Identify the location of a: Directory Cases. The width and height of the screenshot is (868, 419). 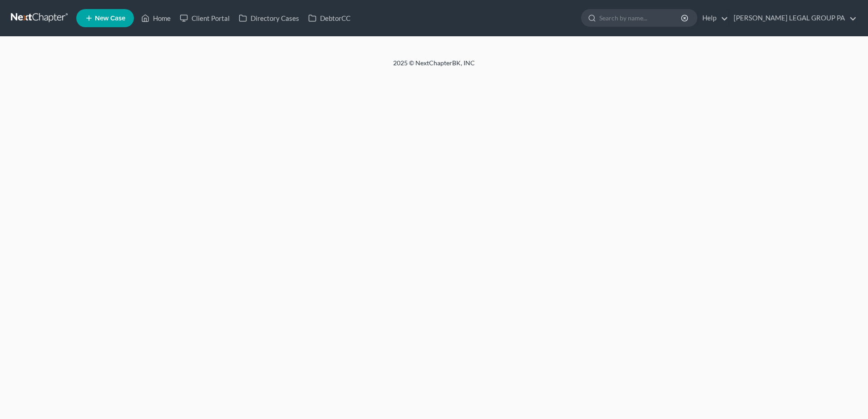
(269, 18).